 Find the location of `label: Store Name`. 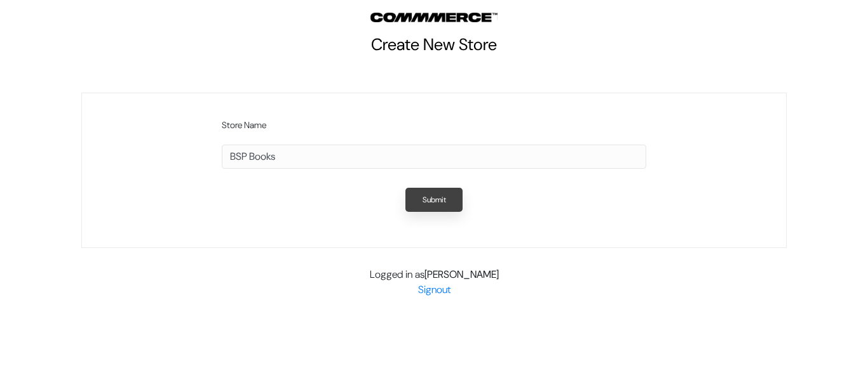

label: Store Name is located at coordinates (434, 125).